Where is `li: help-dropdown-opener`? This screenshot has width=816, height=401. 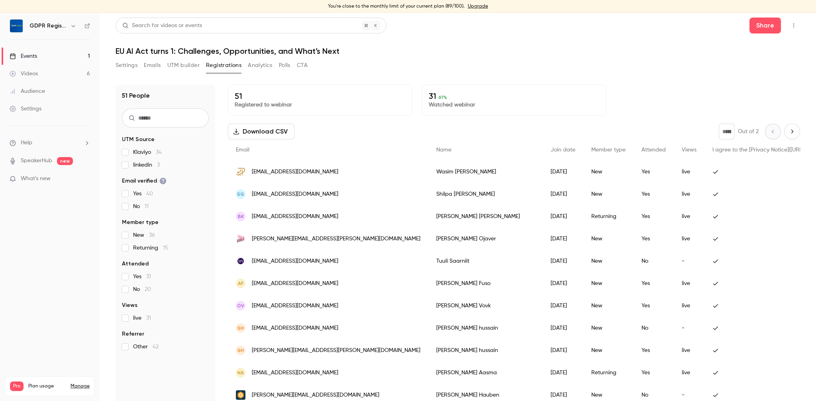 li: help-dropdown-opener is located at coordinates (50, 143).